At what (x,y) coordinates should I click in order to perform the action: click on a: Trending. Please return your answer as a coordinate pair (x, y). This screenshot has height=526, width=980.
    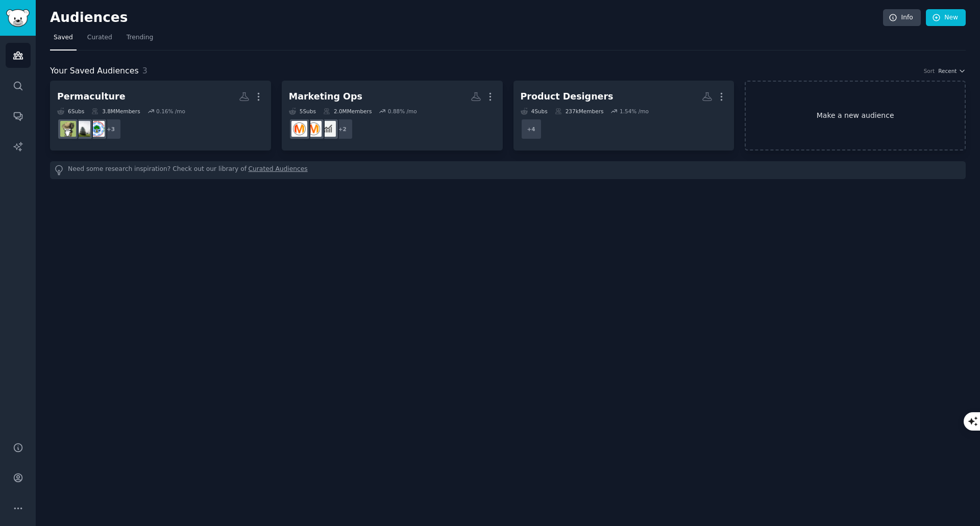
    Looking at the image, I should click on (140, 40).